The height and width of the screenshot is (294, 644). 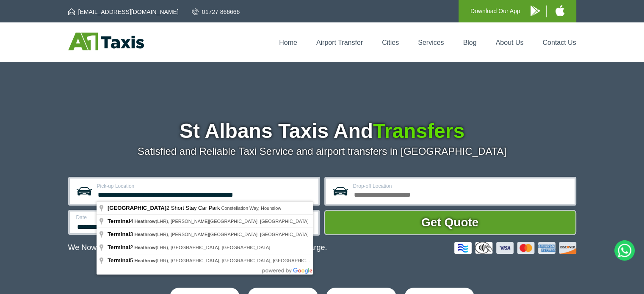 I want to click on span: Constellation Way, Hounslow, so click(x=251, y=208).